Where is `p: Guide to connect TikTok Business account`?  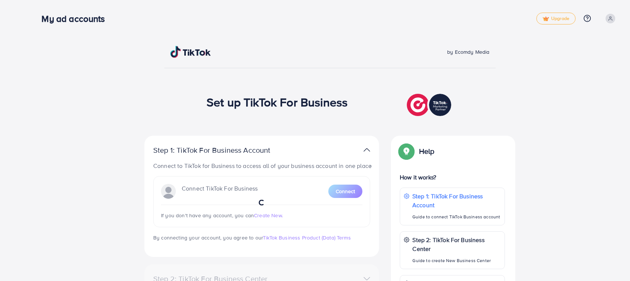 p: Guide to connect TikTok Business account is located at coordinates (457, 217).